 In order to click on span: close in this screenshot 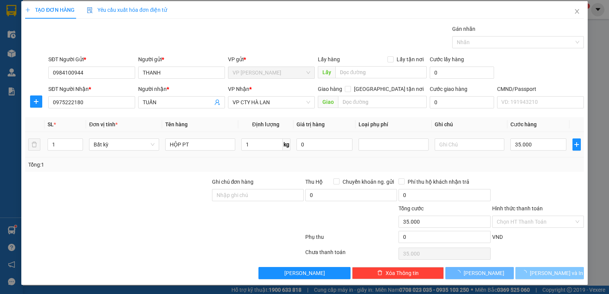, I will do `click(577, 11)`.